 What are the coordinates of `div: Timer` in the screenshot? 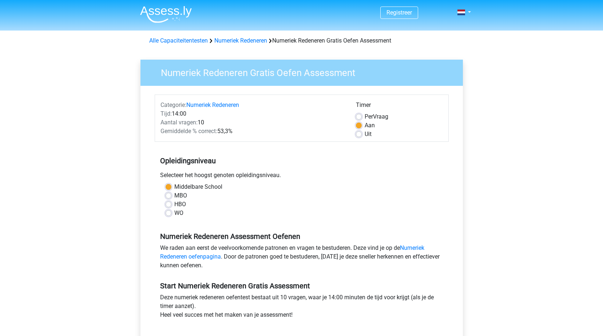 It's located at (399, 107).